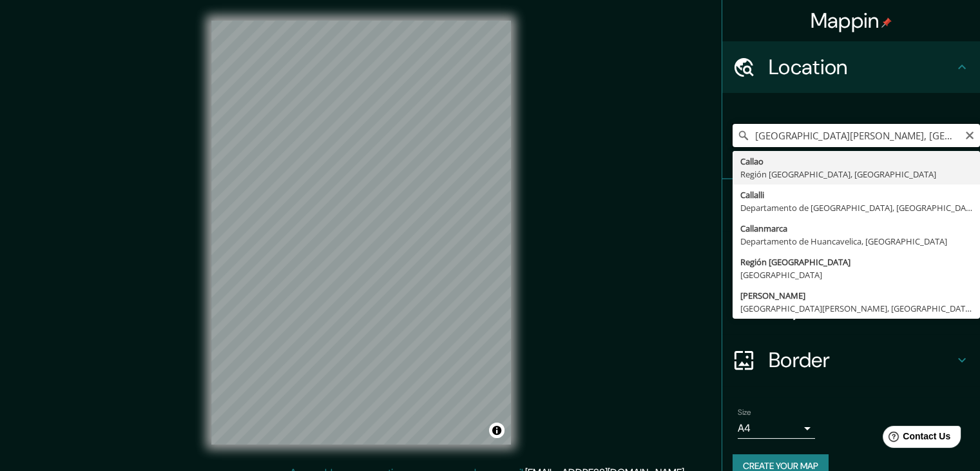 This screenshot has width=980, height=471. What do you see at coordinates (861, 67) in the screenshot?
I see `h4: Location` at bounding box center [861, 67].